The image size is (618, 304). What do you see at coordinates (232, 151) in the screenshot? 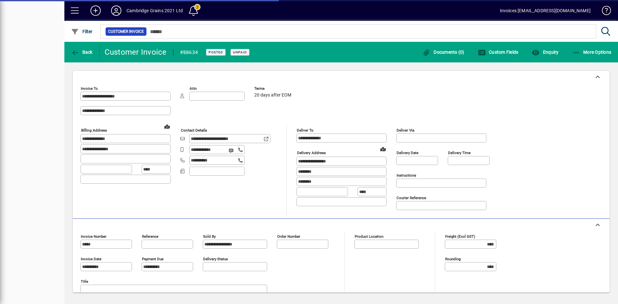
I see `button: Send SMS` at bounding box center [232, 151].